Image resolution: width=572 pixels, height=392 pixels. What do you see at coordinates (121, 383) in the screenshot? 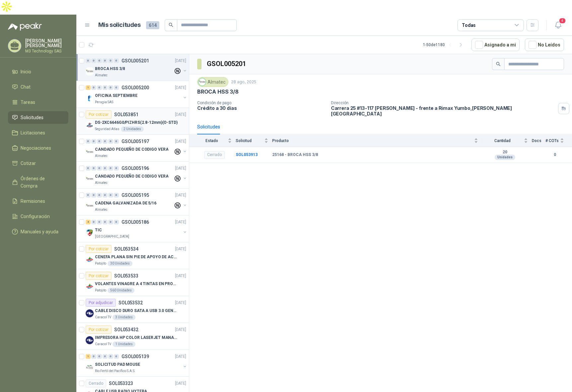
I see `p: SOL053323` at bounding box center [121, 383].